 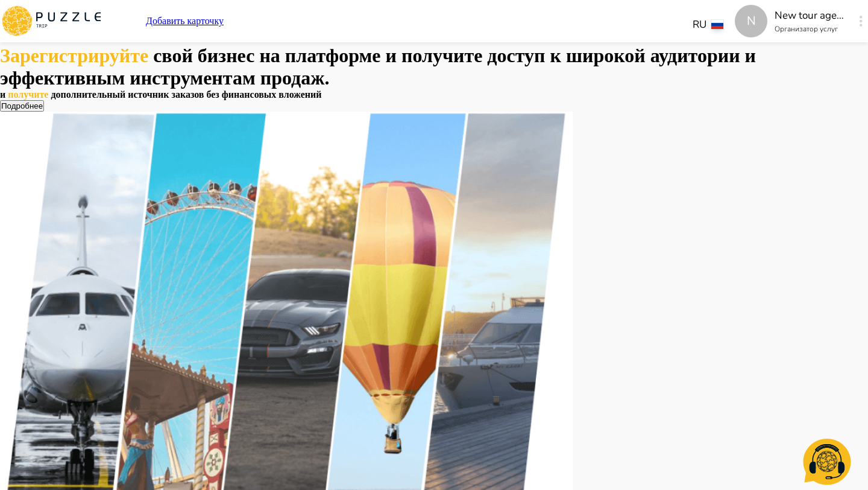 What do you see at coordinates (150, 94) in the screenshot?
I see `span: источник` at bounding box center [150, 94].